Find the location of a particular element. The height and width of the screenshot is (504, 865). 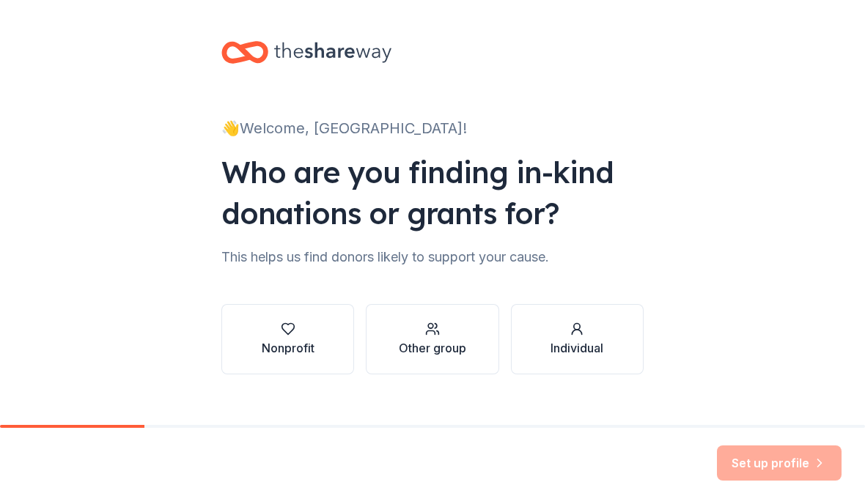

button: Individual is located at coordinates (577, 339).